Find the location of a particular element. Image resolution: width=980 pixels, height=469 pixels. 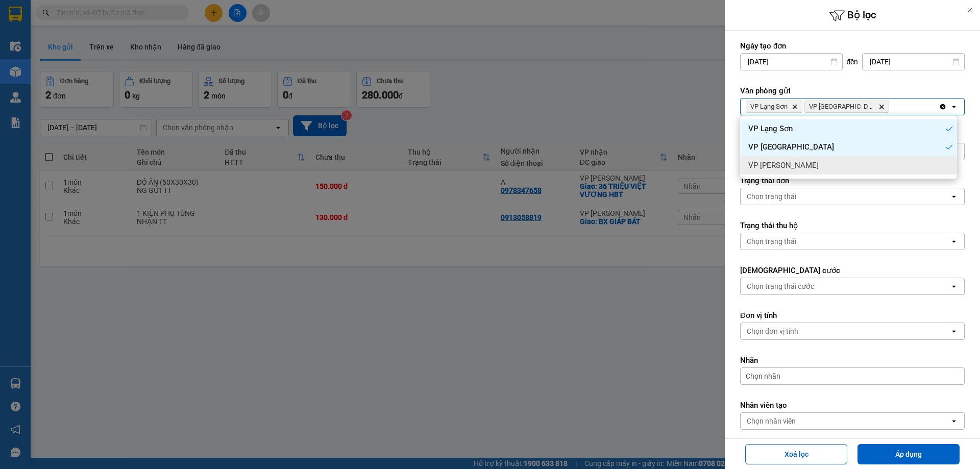

ul: Menu is located at coordinates (848, 147).